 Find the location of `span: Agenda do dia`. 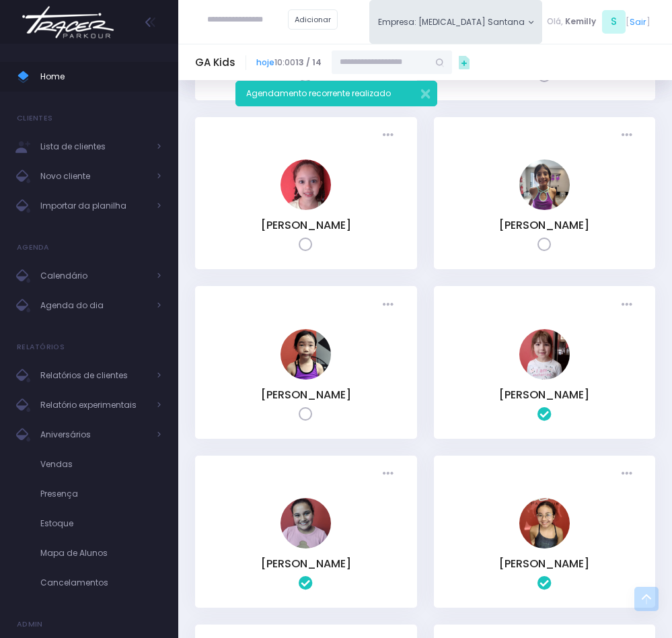

span: Agenda do dia is located at coordinates (94, 306).